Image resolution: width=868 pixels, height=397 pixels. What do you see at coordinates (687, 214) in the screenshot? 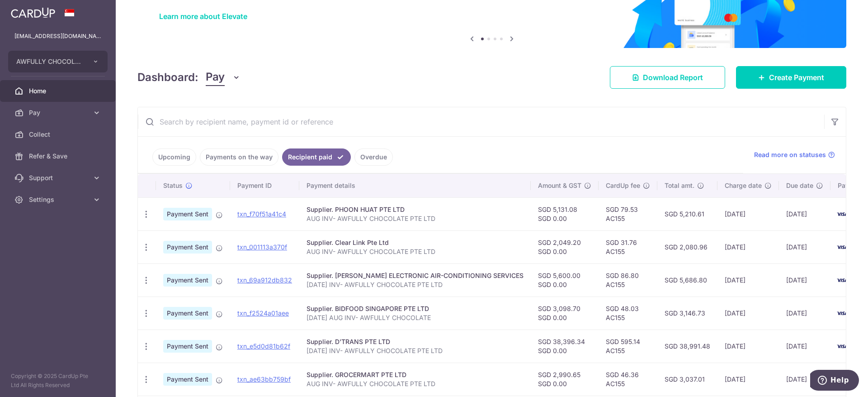
I see `td: SGD 5,210.61` at bounding box center [687, 214].